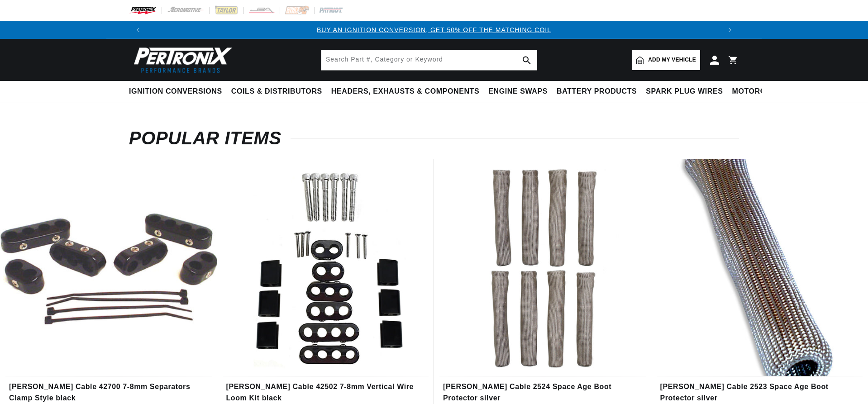 This screenshot has width=868, height=404. I want to click on summary: Headers, Exhausts & Components, so click(405, 91).